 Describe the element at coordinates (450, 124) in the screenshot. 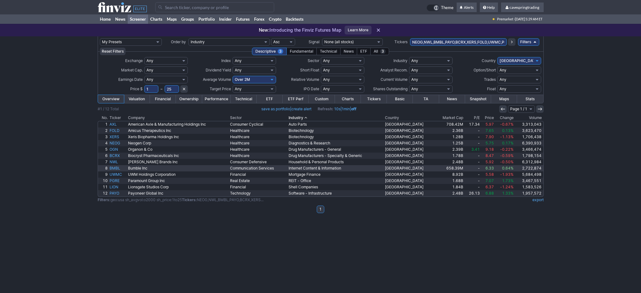

I see `a: 708.42M` at that location.